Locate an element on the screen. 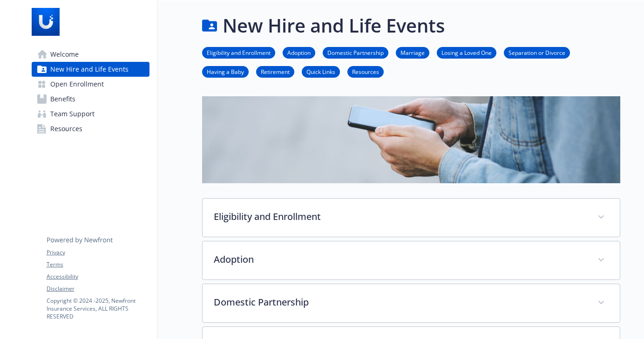 Image resolution: width=644 pixels, height=339 pixels. a: Retirement is located at coordinates (275, 71).